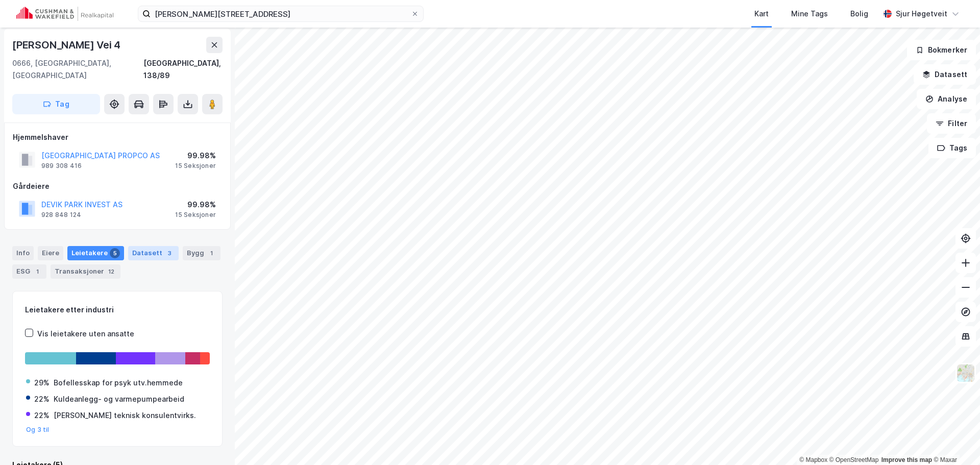 This screenshot has height=465, width=980. I want to click on div: Datasett, so click(153, 253).